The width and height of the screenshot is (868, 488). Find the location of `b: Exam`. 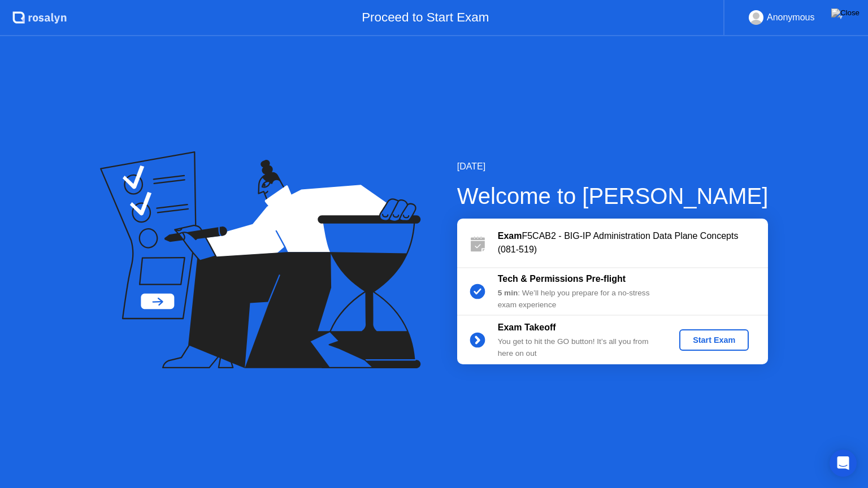

b: Exam is located at coordinates (510, 235).